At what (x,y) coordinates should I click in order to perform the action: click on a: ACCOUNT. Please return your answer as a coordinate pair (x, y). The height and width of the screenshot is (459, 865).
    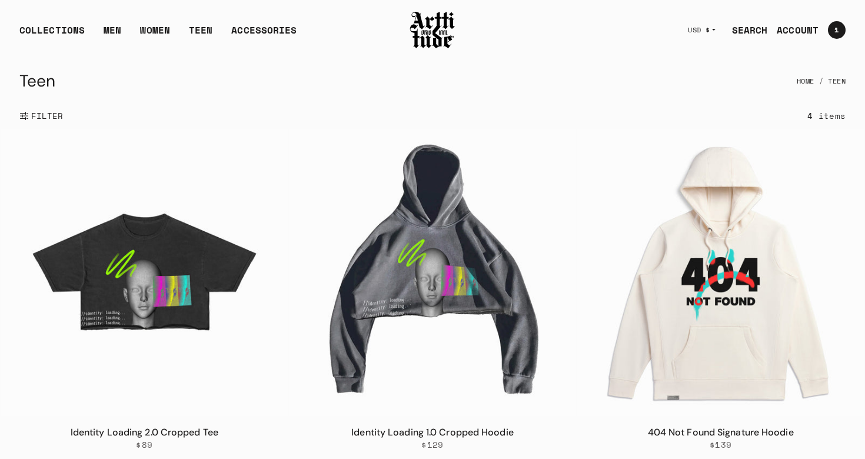
    Looking at the image, I should click on (793, 30).